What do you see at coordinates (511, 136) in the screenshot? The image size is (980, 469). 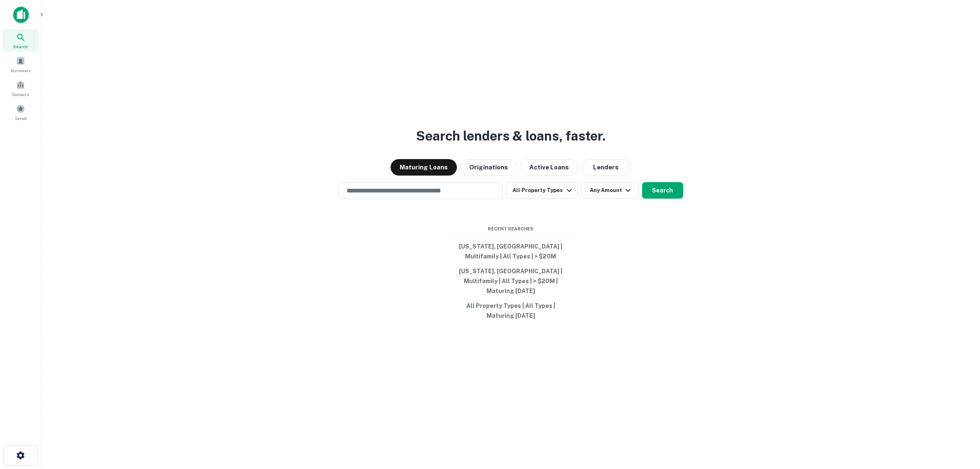 I see `h3: Search lenders & loans, faster.` at bounding box center [511, 136].